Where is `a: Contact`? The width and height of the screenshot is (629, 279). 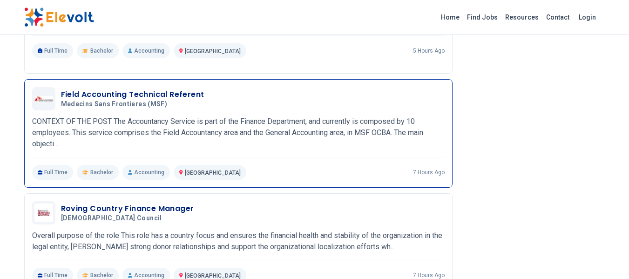 a: Contact is located at coordinates (558, 17).